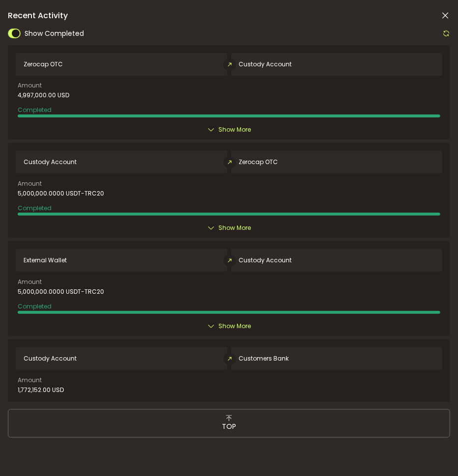 This screenshot has height=476, width=458. I want to click on span: TOP, so click(229, 427).